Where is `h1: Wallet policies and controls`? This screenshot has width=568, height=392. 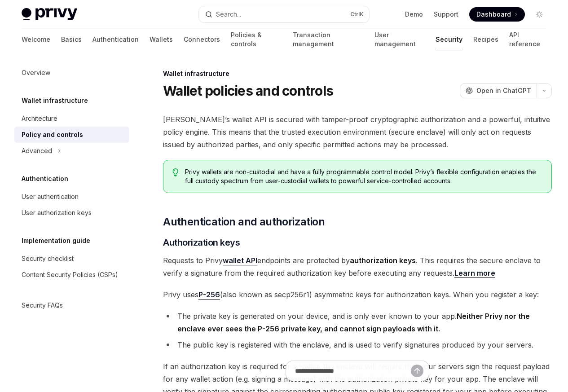
h1: Wallet policies and controls is located at coordinates (248, 91).